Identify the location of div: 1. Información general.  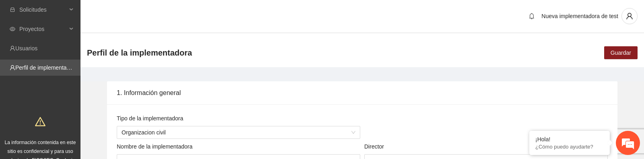
(362, 92).